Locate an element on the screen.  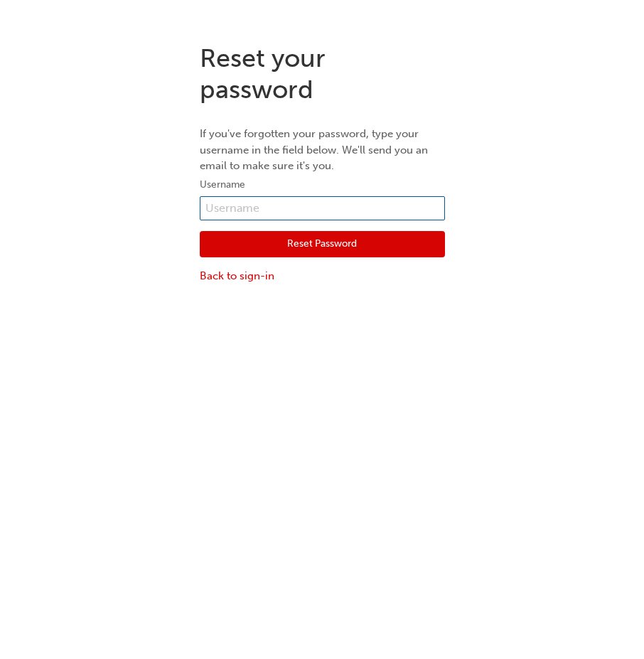
p: If you've forgotten your password, type your username in the field below. We'll send you an email... is located at coordinates (322, 150).